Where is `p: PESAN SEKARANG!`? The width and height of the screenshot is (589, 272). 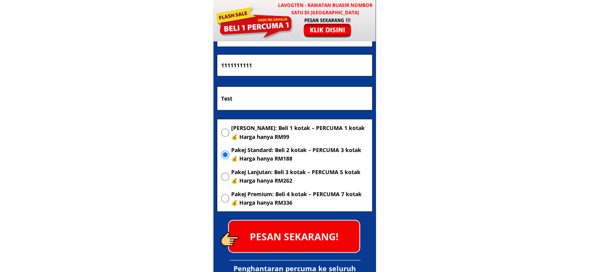
p: PESAN SEKARANG! is located at coordinates (294, 236).